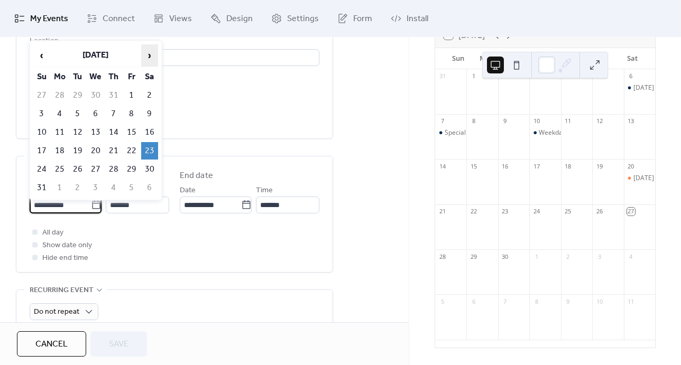 This screenshot has width=681, height=365. What do you see at coordinates (239, 19) in the screenshot?
I see `span: Design` at bounding box center [239, 19].